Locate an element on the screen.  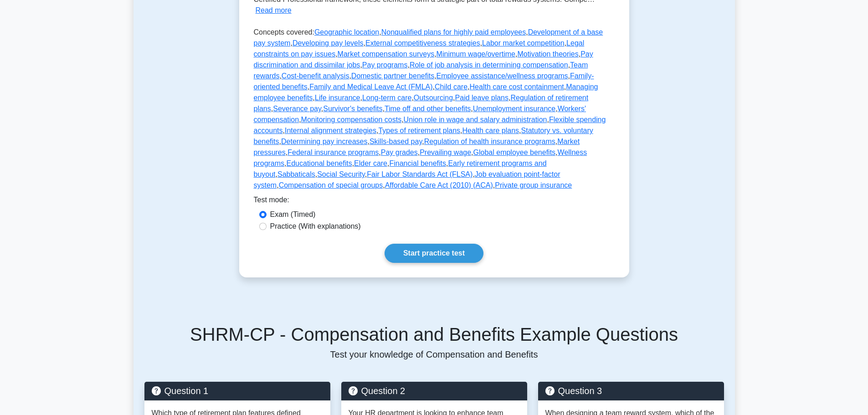
h5: SHRM-CP - Compensation and Benefits Example Questions is located at coordinates (434, 334).